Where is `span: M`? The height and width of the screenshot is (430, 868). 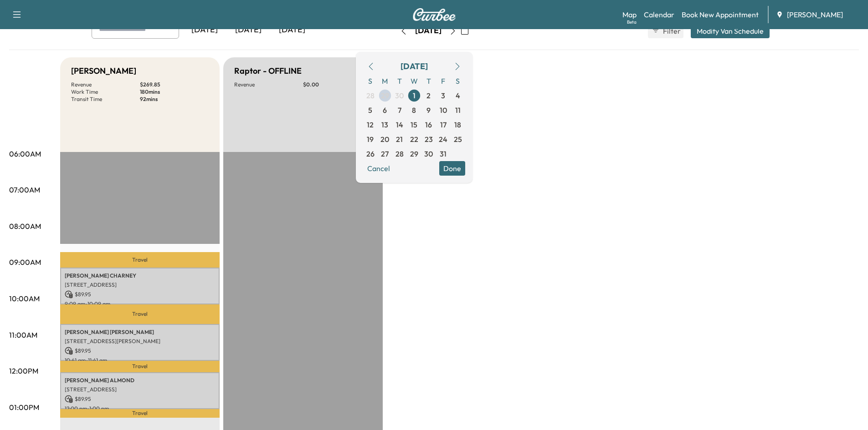
span: M is located at coordinates (385, 81).